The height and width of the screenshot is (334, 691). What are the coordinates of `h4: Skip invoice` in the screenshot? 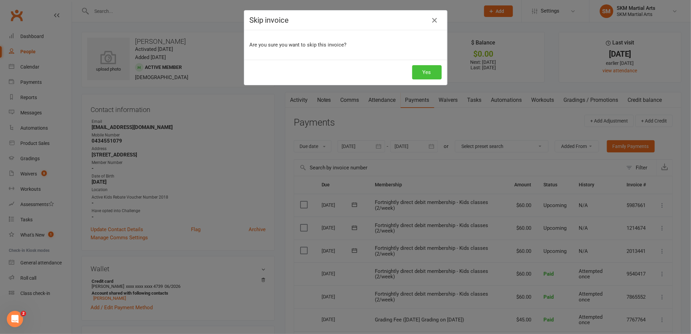 It's located at (346, 20).